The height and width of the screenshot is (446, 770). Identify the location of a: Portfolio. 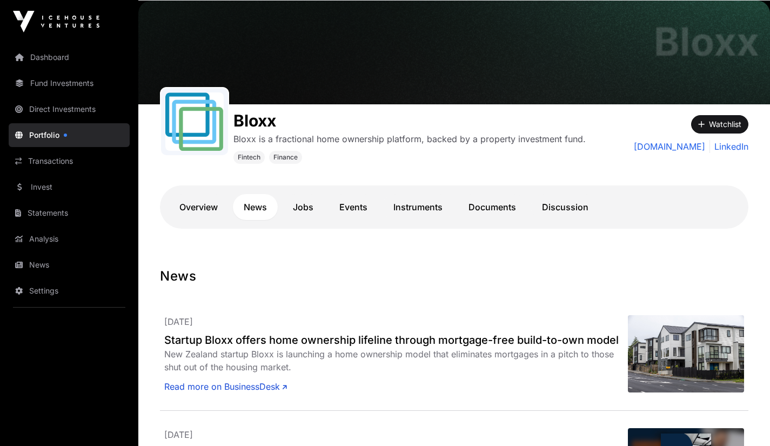
(69, 135).